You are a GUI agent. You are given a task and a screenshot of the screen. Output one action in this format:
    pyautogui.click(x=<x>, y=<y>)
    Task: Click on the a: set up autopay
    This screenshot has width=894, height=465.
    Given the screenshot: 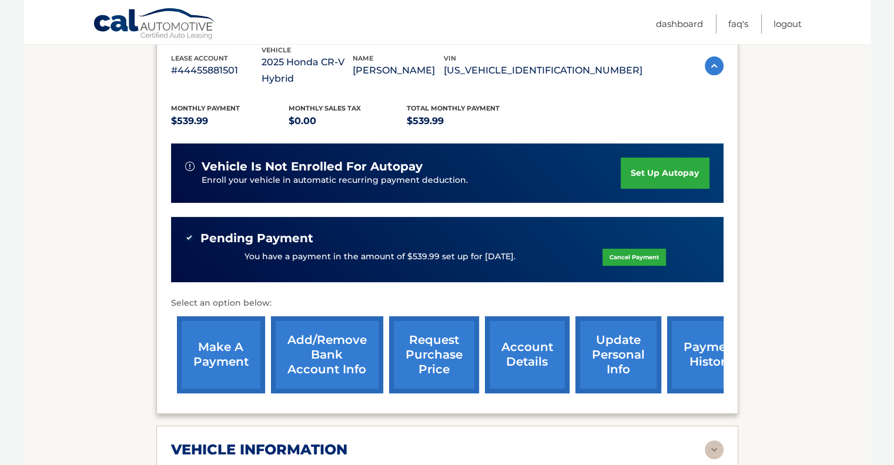 What is the action you would take?
    pyautogui.click(x=665, y=173)
    